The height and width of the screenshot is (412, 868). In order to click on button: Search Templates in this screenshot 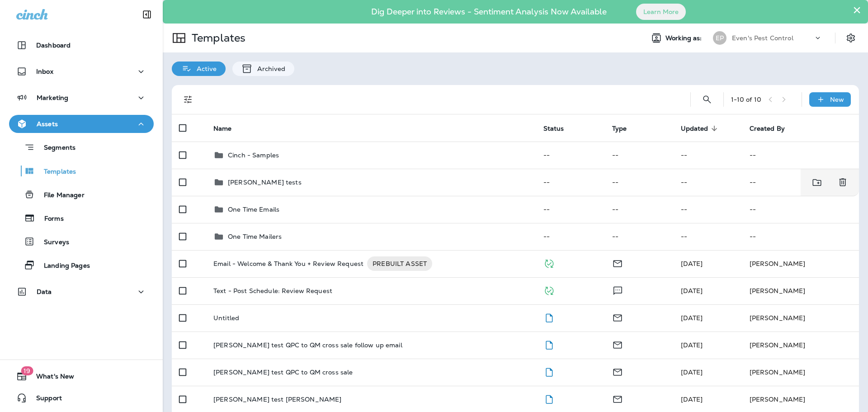, I will do `click(707, 99)`.